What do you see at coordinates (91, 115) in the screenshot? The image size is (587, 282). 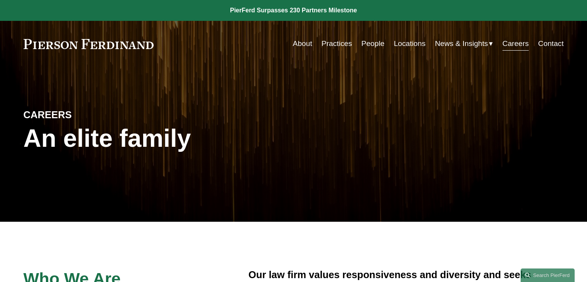 I see `h4: CAREERS` at bounding box center [91, 115].